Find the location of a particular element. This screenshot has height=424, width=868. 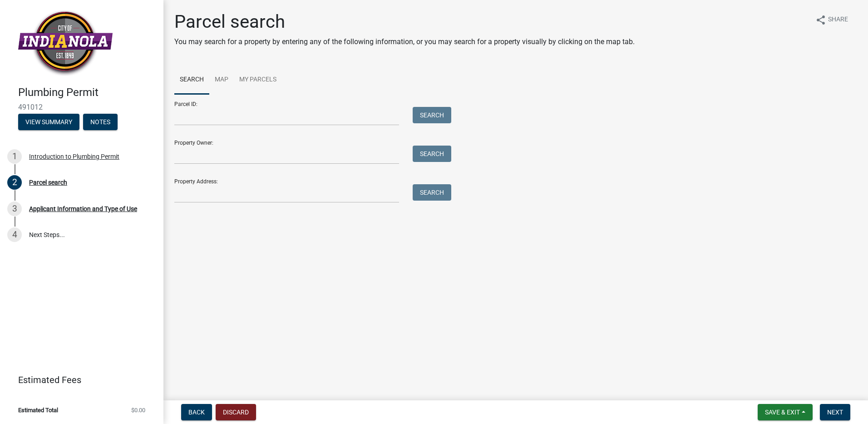

button: Save & Exit is located at coordinates (785, 412).